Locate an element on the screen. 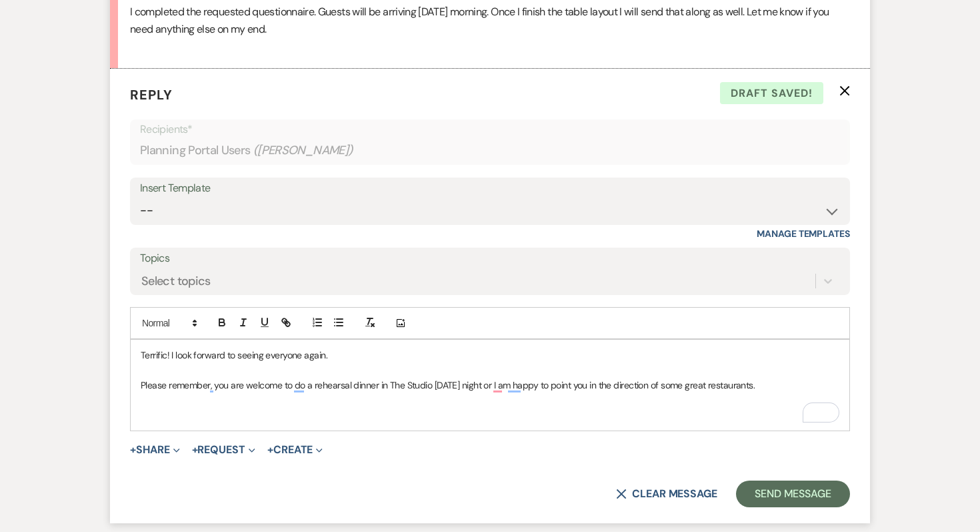 The height and width of the screenshot is (532, 980). button: Send Message is located at coordinates (792, 494).